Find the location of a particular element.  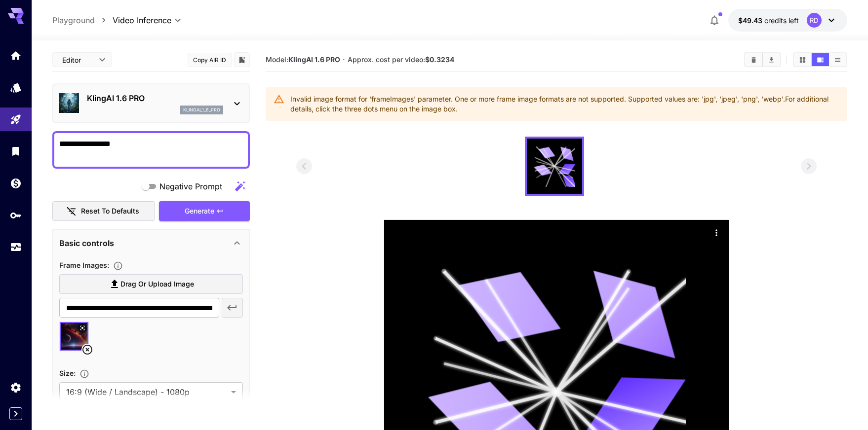

button: Show videos in grid view is located at coordinates (802, 60).